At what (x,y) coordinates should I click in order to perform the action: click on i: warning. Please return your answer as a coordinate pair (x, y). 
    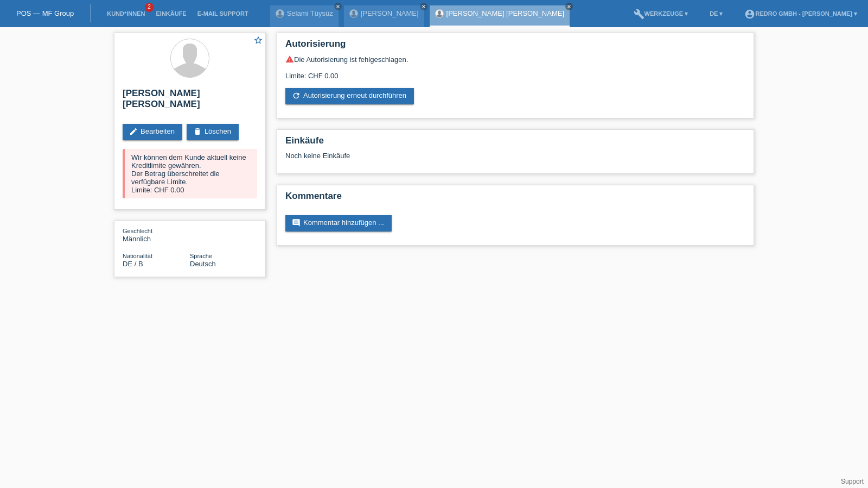
    Looking at the image, I should click on (289, 59).